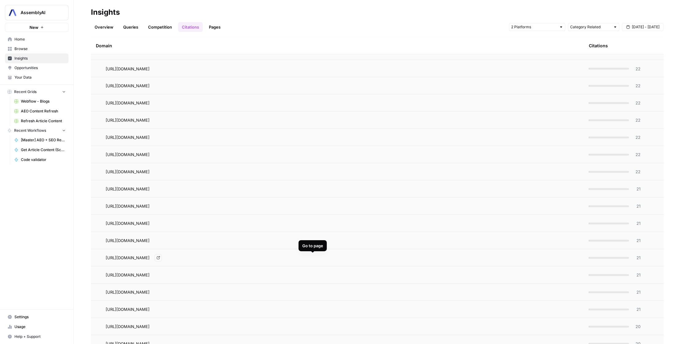  Describe the element at coordinates (40, 77) in the screenshot. I see `span: Your Data` at that location.